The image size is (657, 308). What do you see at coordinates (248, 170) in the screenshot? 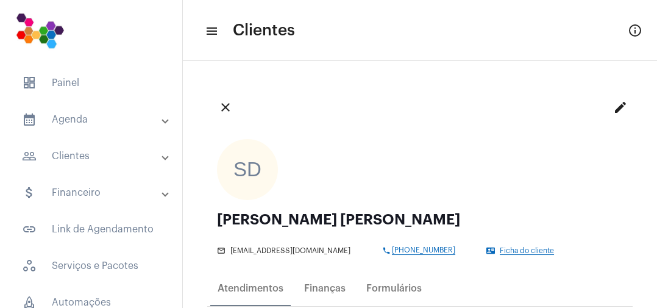
I see `div: SD` at bounding box center [248, 170].